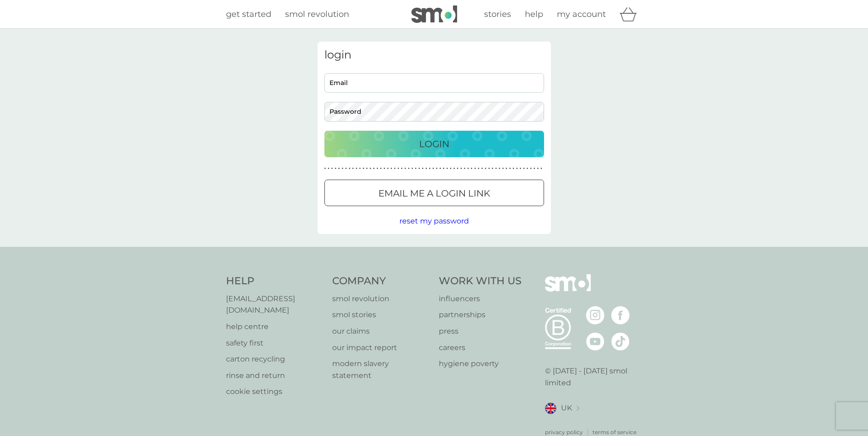 The width and height of the screenshot is (868, 436). What do you see at coordinates (480, 315) in the screenshot?
I see `p: partnerships` at bounding box center [480, 315].